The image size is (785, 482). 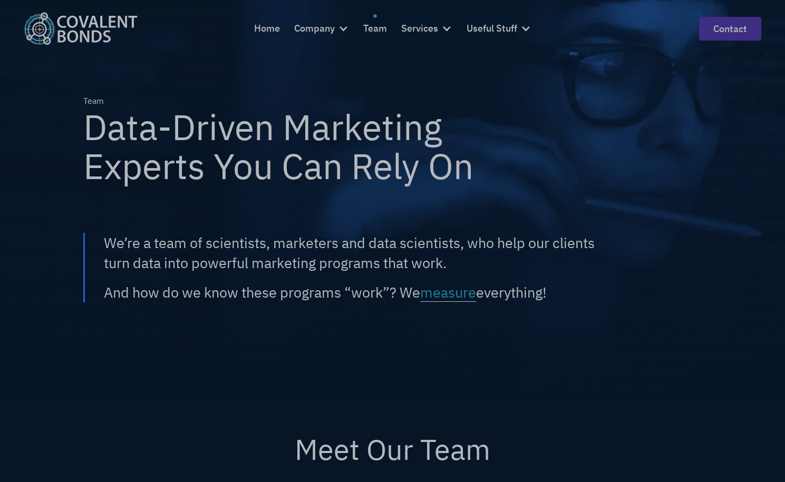 I want to click on span: measure, so click(x=448, y=292).